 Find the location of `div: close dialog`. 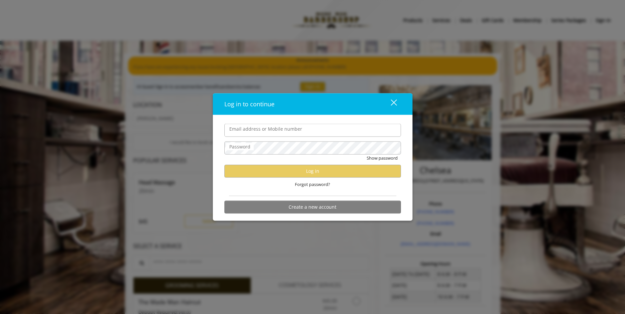

div: close dialog is located at coordinates (390, 104).